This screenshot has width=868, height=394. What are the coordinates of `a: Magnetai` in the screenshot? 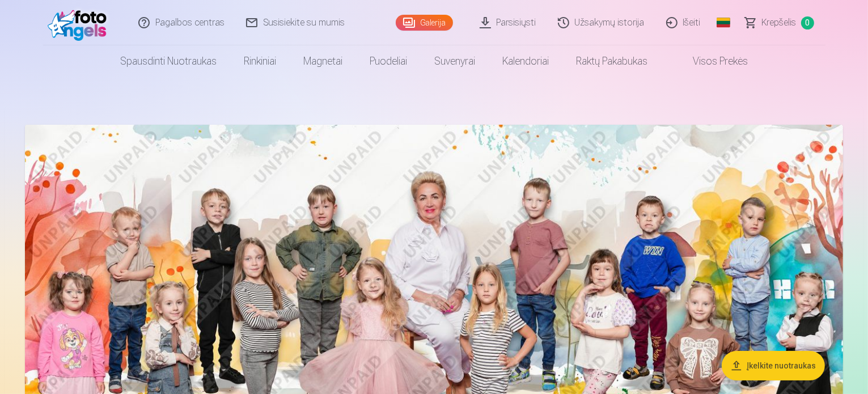 It's located at (323, 61).